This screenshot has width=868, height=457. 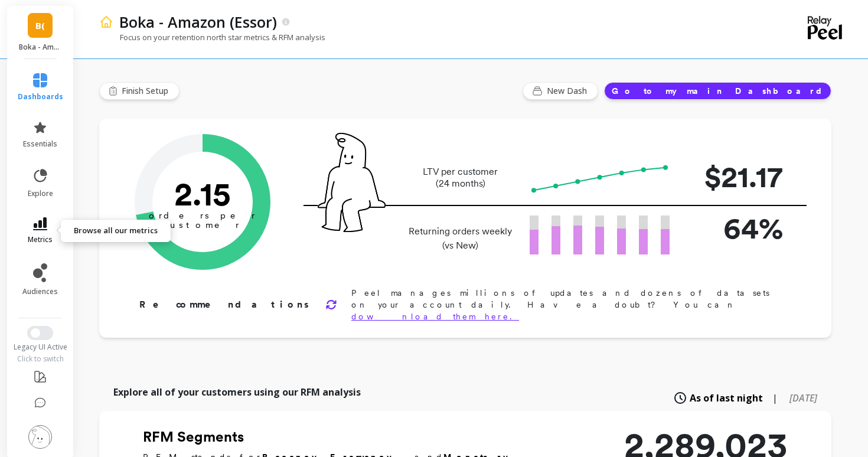 What do you see at coordinates (40, 26) in the screenshot?
I see `span: B(` at bounding box center [40, 26].